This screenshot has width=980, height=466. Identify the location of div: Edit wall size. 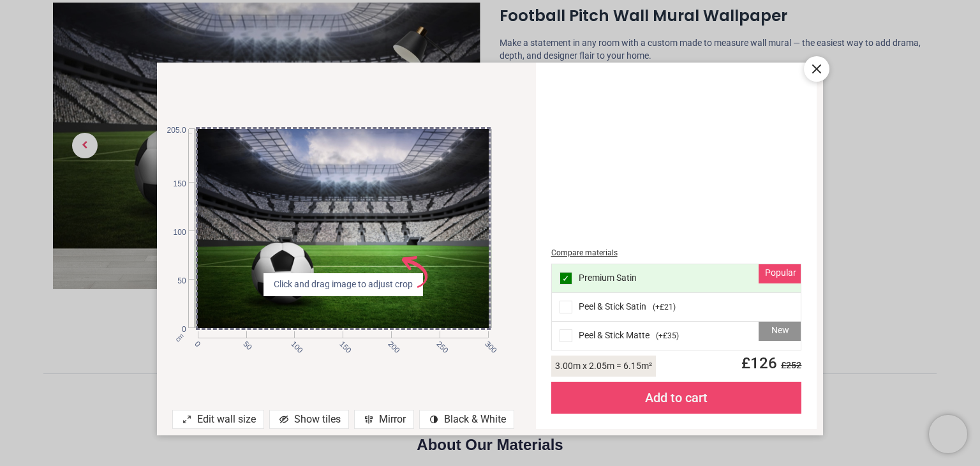
(218, 419).